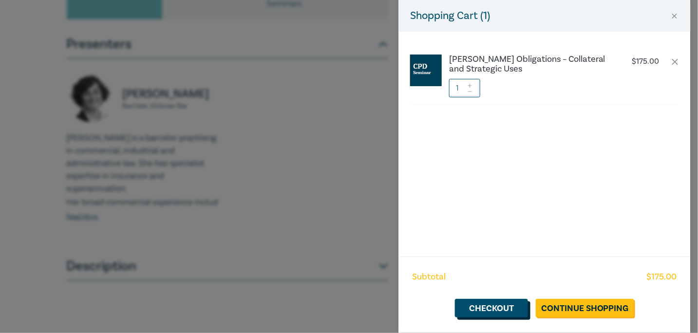 The width and height of the screenshot is (698, 333). Describe the element at coordinates (492, 308) in the screenshot. I see `a: Checkout` at that location.